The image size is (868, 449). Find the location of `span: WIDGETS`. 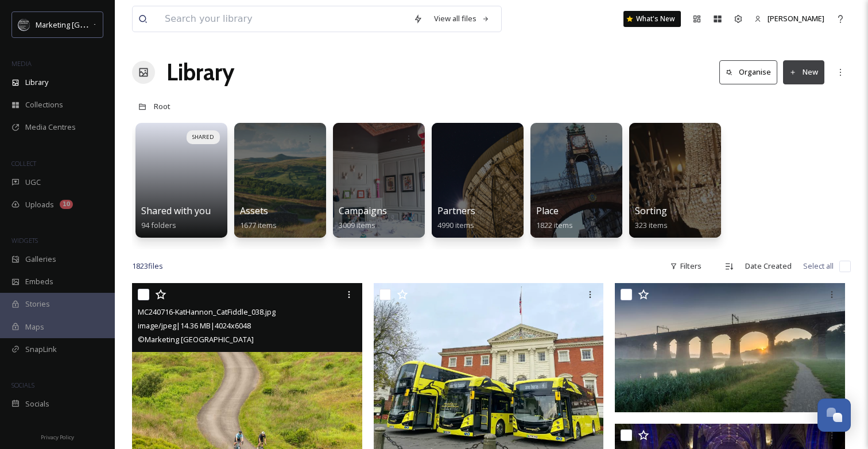

span: WIDGETS is located at coordinates (25, 240).